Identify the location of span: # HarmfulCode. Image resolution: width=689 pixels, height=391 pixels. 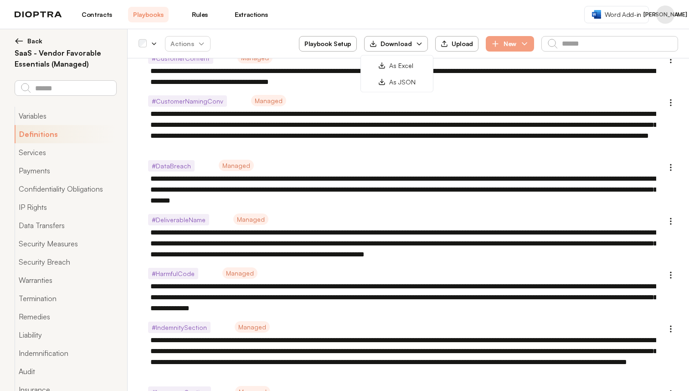
(173, 273).